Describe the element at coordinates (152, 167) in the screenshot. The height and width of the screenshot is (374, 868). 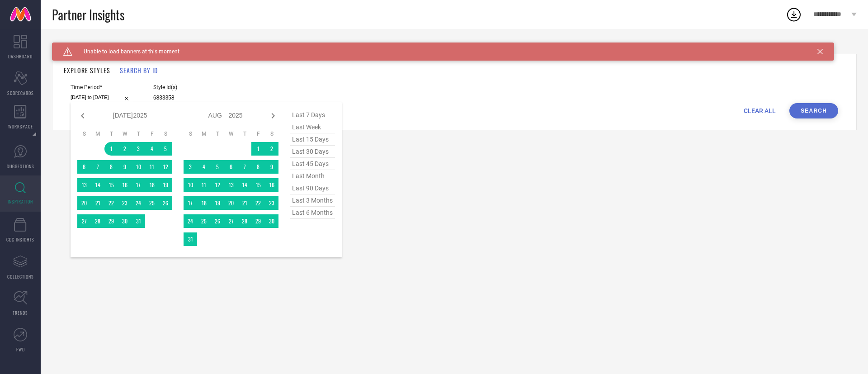
I see `td: Fri Jul 11 2025` at that location.